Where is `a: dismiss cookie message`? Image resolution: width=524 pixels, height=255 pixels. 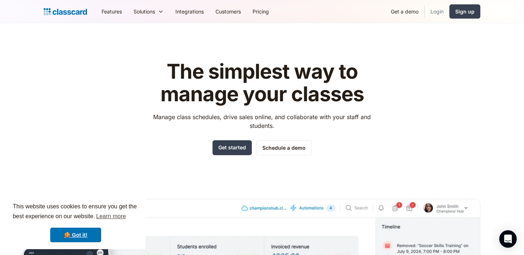
a: dismiss cookie message is located at coordinates (76, 235).